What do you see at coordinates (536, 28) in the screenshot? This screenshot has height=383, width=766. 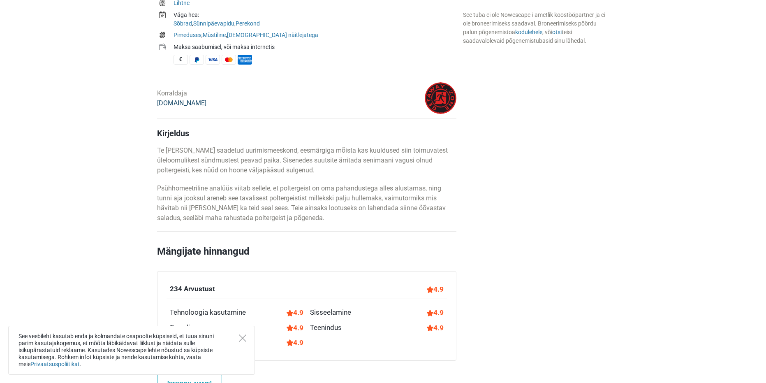 I see `div: See tuba ei ole Nowescape-i ametlik koostööpartner ja ei ole broneerimiseks saadaval. Broneerimis...` at bounding box center [536, 28].